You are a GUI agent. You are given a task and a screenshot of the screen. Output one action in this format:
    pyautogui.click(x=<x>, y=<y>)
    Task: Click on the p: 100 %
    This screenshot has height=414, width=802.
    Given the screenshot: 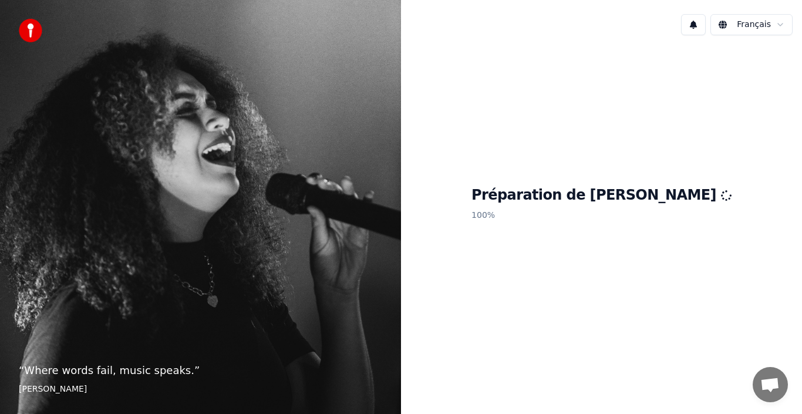 What is the action you would take?
    pyautogui.click(x=601, y=216)
    